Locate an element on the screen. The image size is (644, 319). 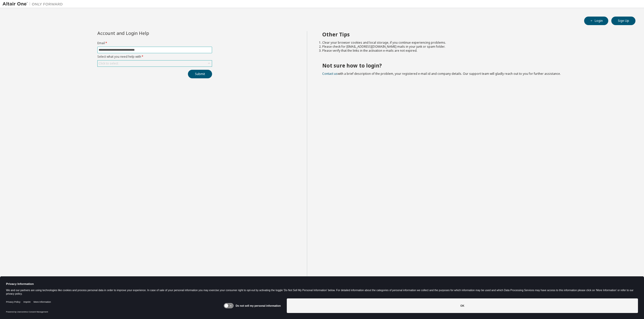
div: Account and Login Help is located at coordinates (143, 33).